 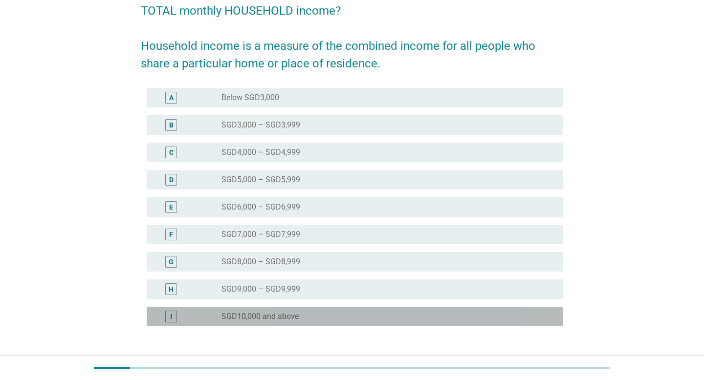 I want to click on div: D, so click(x=171, y=179).